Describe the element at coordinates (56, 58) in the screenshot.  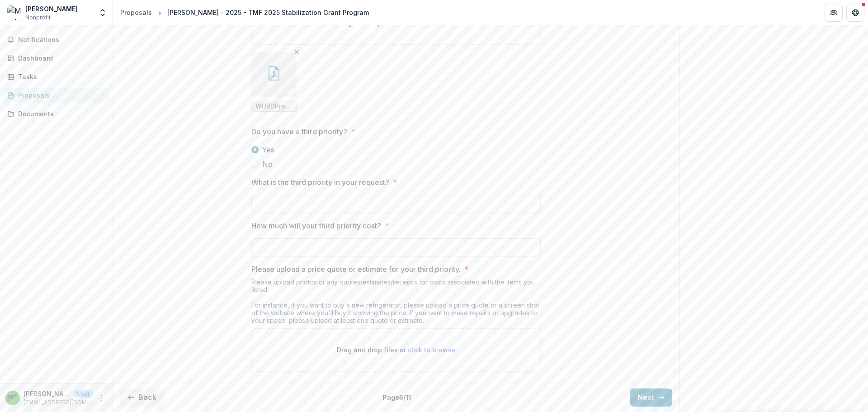
I see `a: Dashboard` at that location.